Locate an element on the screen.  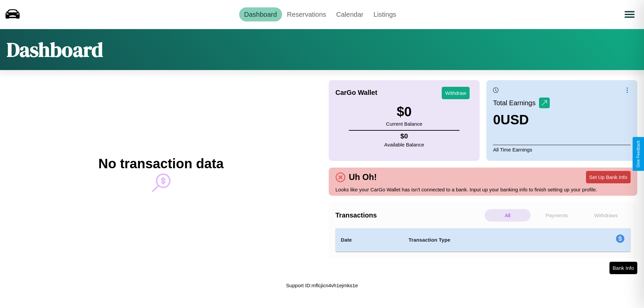
button: Open menu is located at coordinates (630, 14).